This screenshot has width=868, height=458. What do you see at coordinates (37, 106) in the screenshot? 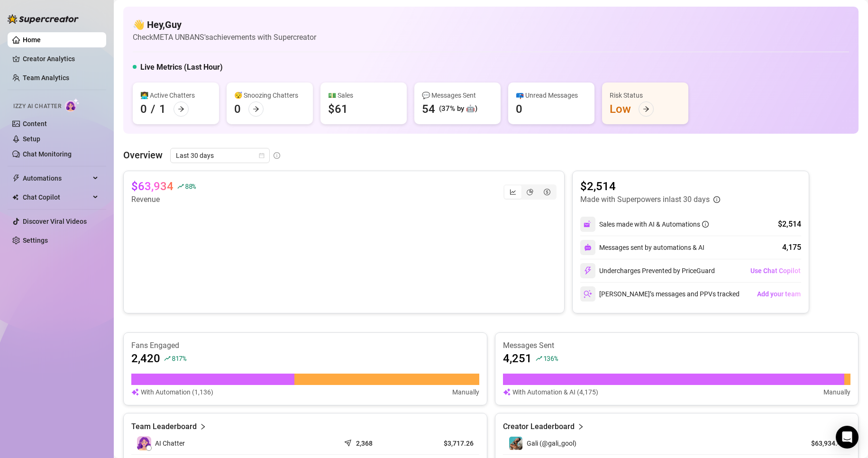
I see `span: Izzy AI Chatter` at bounding box center [37, 106].